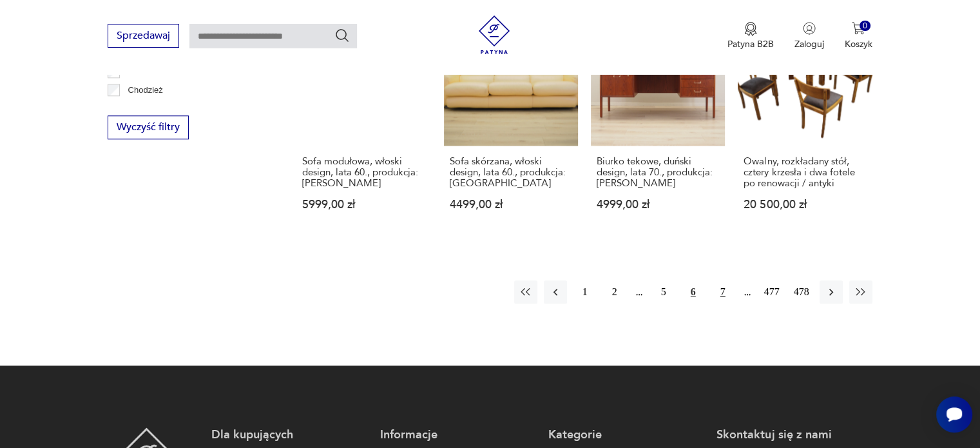  Describe the element at coordinates (805, 123) in the screenshot. I see `a: Owalny, rozkładany stół, cztery krzesła i dwa fotele po renowacji / antykiOwalny, rozkładany stół...` at that location.